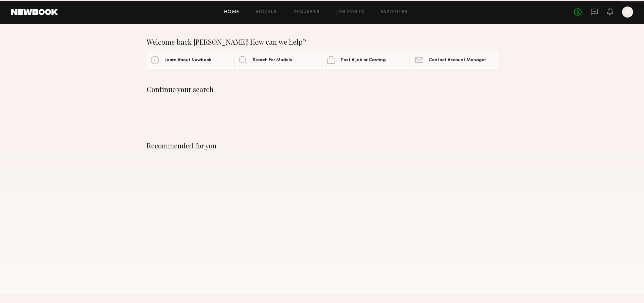 The width and height of the screenshot is (644, 303). Describe the element at coordinates (627, 12) in the screenshot. I see `a: A` at that location.